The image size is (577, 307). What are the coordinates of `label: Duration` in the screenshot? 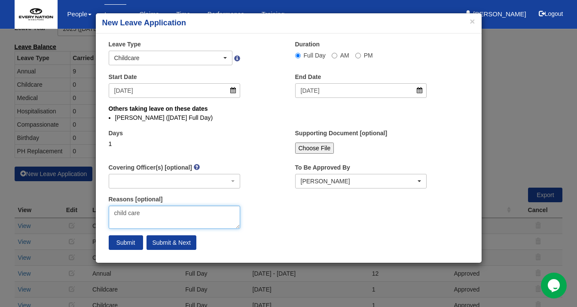 It's located at (308, 44).